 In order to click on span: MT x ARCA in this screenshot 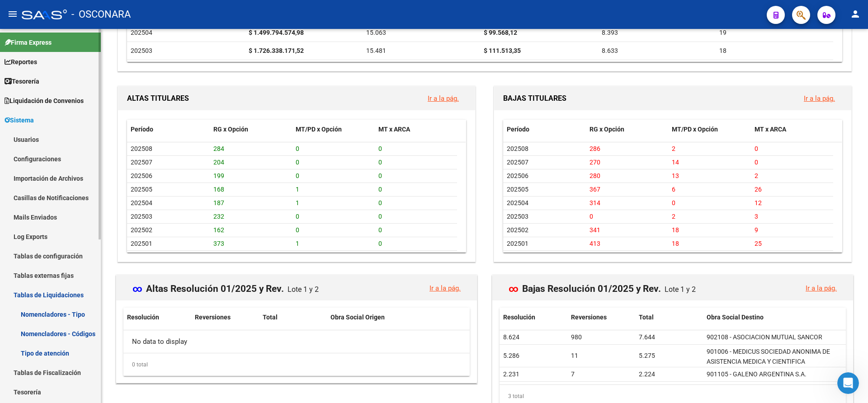, I will do `click(770, 129)`.